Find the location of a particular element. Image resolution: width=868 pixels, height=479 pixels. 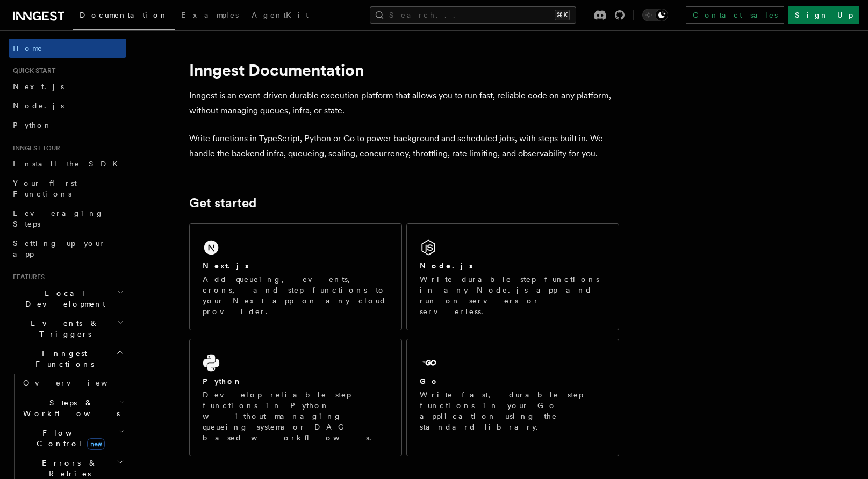

span: Python is located at coordinates (32, 125).